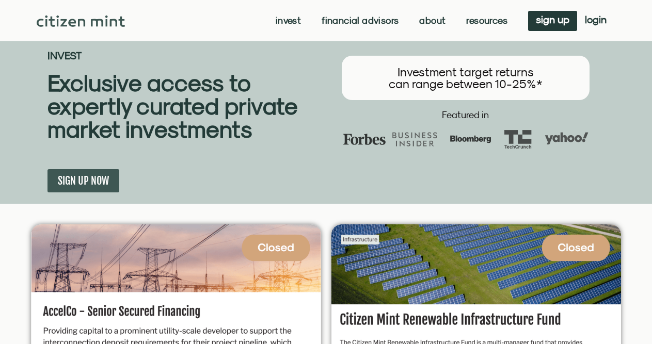  Describe the element at coordinates (172, 106) in the screenshot. I see `b: Exclusive access to expertly curated private market investments` at that location.